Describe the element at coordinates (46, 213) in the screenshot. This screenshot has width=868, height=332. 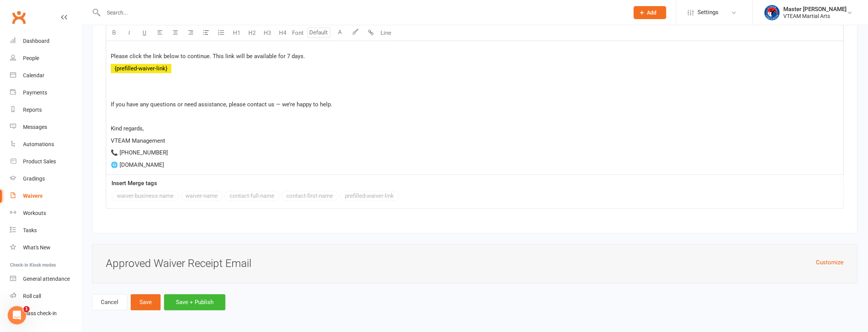
I see `a: Workouts` at that location.